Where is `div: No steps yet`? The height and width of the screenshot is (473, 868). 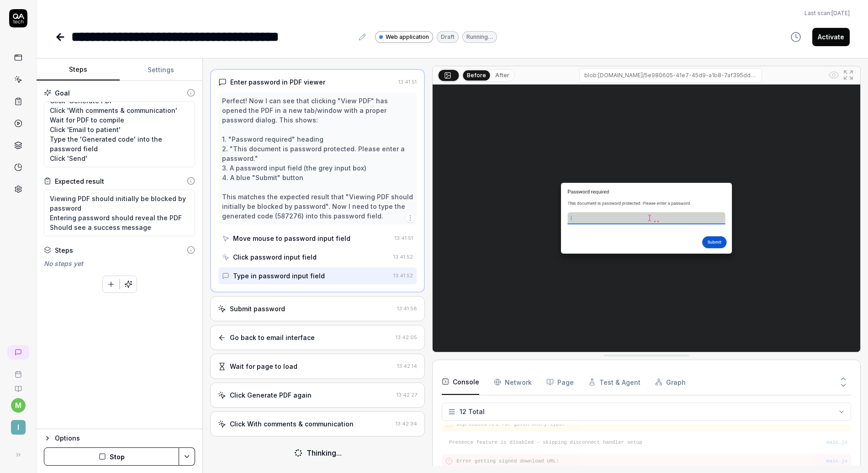 div: No steps yet is located at coordinates (119, 263).